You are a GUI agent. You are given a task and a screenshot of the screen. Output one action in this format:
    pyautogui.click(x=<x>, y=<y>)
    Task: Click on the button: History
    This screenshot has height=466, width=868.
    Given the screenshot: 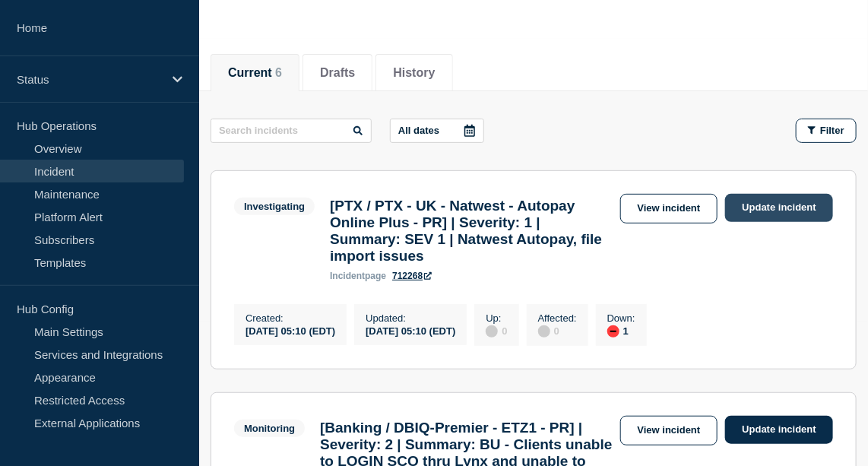 What is the action you would take?
    pyautogui.click(x=413, y=73)
    